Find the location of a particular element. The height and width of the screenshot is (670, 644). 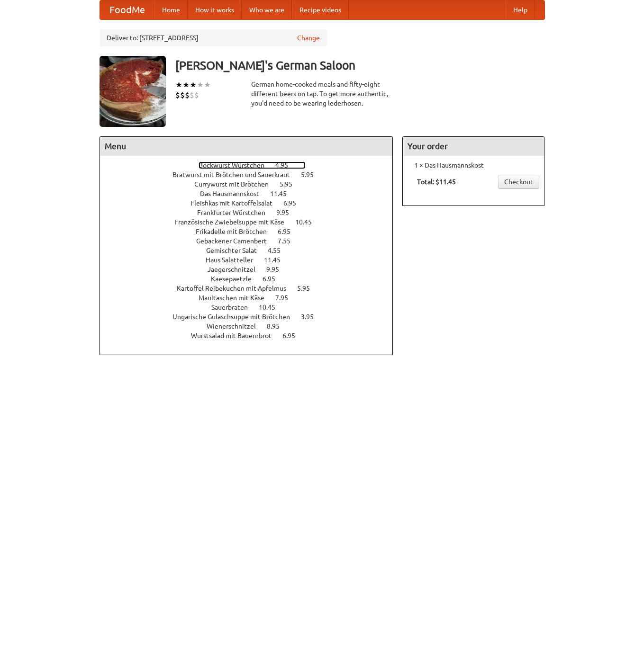

span: Frikadelle mit Brötchen is located at coordinates (236, 232).